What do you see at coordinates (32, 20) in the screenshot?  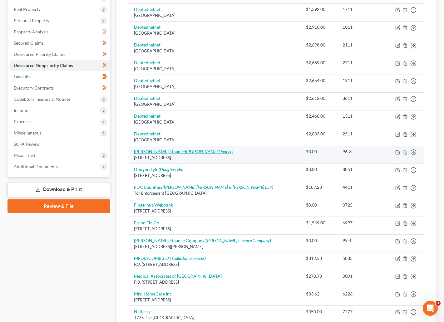 I see `span: Personal Property` at bounding box center [32, 20].